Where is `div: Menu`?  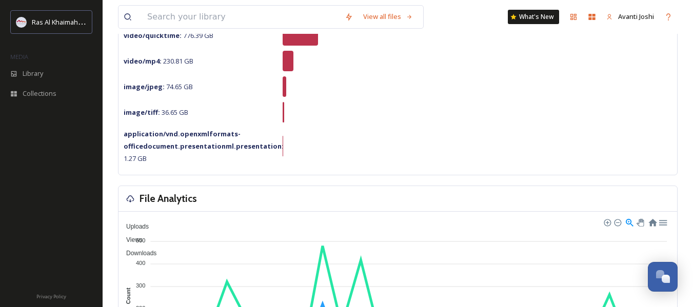 div: Menu is located at coordinates (662, 222).